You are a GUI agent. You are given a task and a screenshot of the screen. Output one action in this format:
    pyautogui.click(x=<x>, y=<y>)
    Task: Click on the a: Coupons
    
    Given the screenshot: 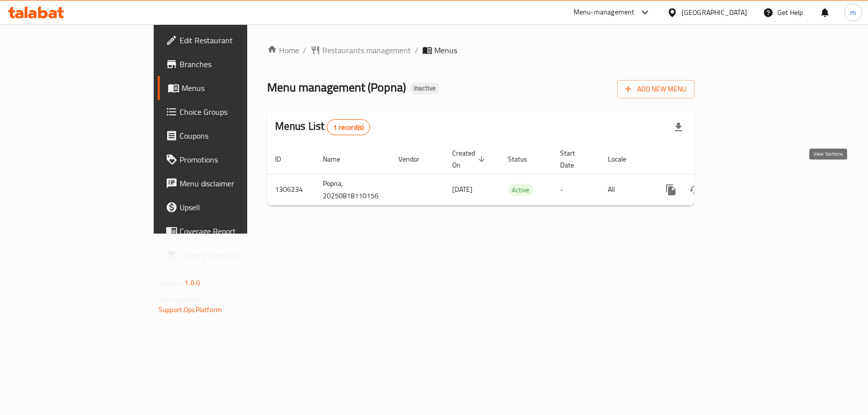 What is the action you would take?
    pyautogui.click(x=228, y=136)
    